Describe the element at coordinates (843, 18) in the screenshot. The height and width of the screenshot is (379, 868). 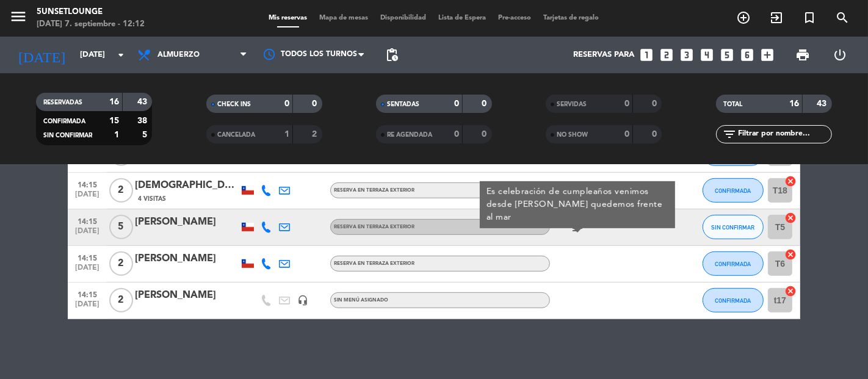
I see `i: search` at that location.